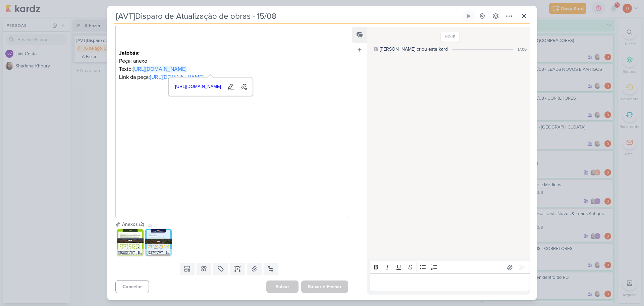 This screenshot has width=644, height=306. What do you see at coordinates (470, 16) in the screenshot?
I see `div: Ligar relógio` at bounding box center [470, 16].